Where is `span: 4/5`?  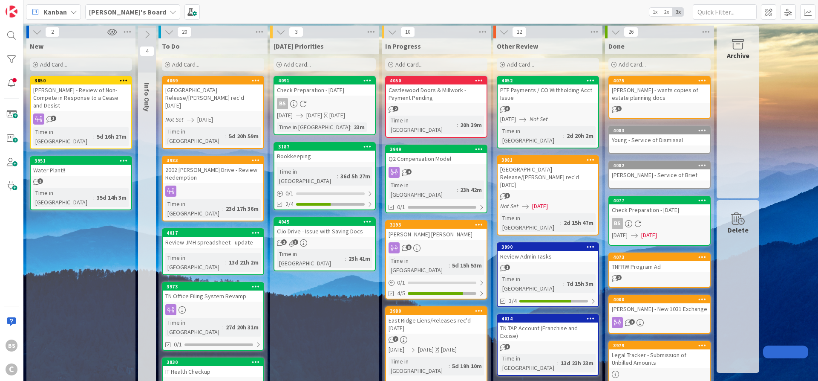
span: 4/5 is located at coordinates (401, 293).